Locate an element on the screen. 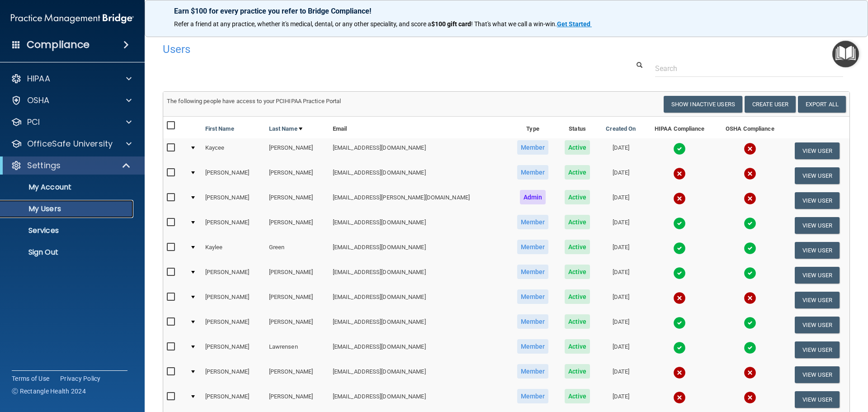 This screenshot has height=412, width=868. input: Search is located at coordinates (749, 68).